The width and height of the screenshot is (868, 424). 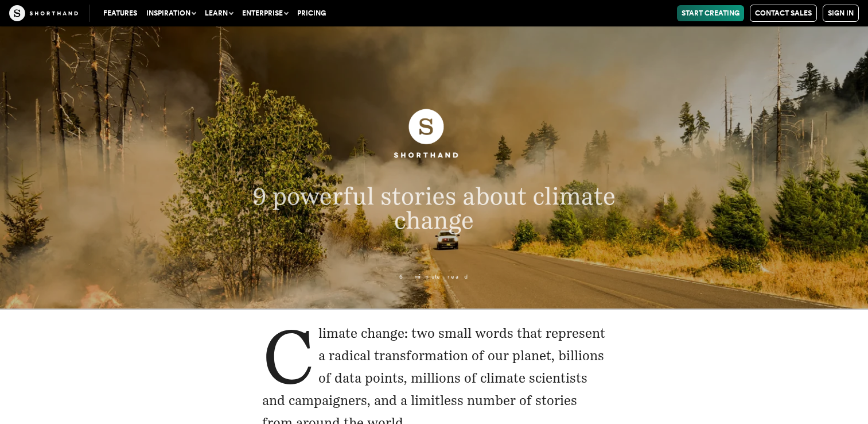 I want to click on p: 6 minute read, so click(x=433, y=276).